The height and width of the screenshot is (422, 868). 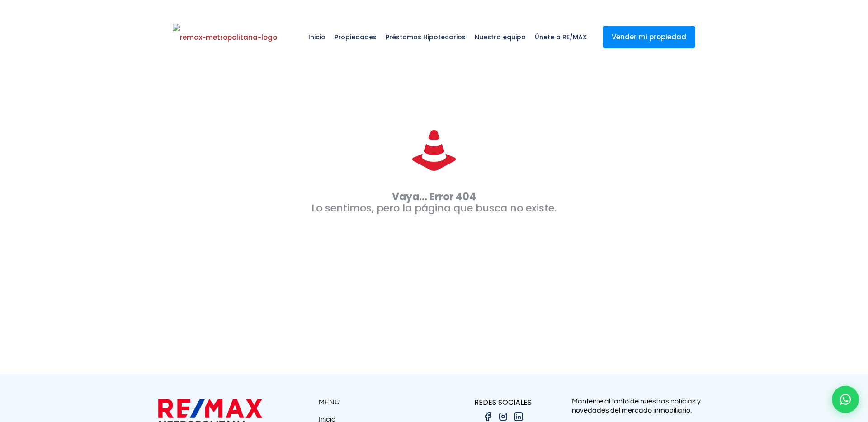 What do you see at coordinates (225, 37) in the screenshot?
I see `a: RE/MAX Metropolitana` at bounding box center [225, 37].